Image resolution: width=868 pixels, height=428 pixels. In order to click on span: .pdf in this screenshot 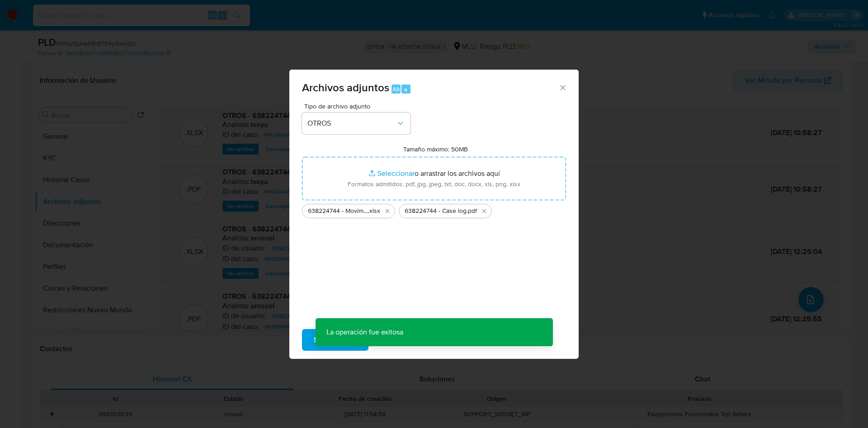, I will do `click(471, 211)`.